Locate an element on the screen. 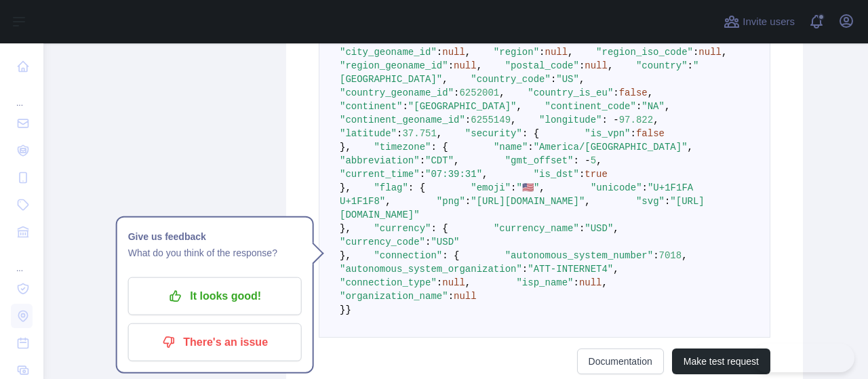  span: "security" is located at coordinates (494, 133).